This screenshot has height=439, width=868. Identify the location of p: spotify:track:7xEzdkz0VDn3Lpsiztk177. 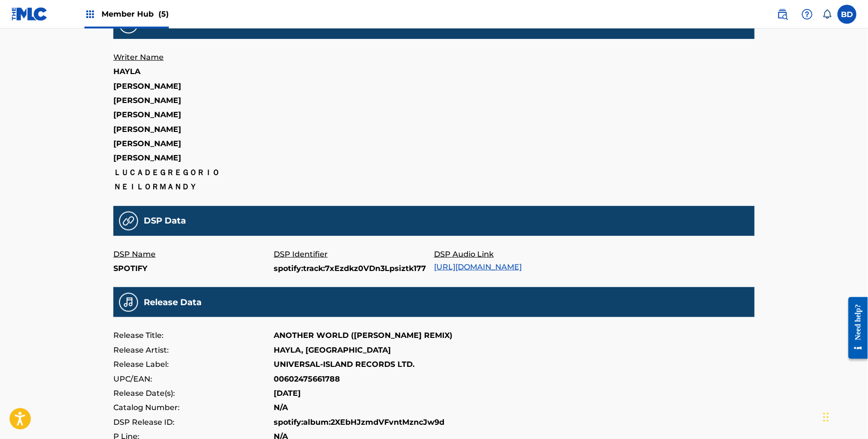
(354, 268).